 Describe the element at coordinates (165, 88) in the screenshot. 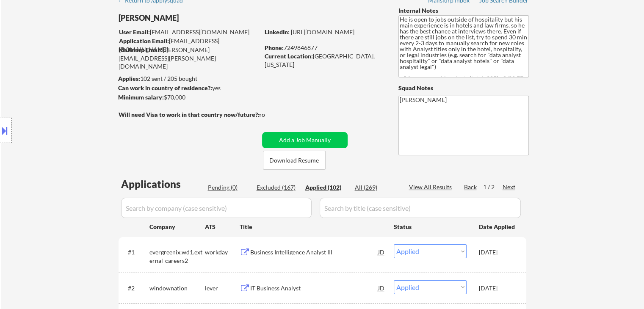

I see `strong: Can work in country of residence?:` at that location.